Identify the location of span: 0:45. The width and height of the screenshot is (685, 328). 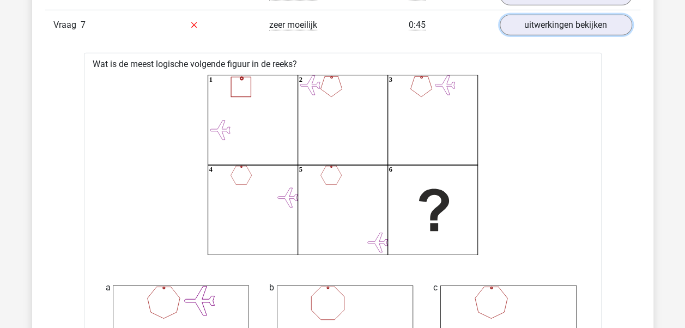
(417, 25).